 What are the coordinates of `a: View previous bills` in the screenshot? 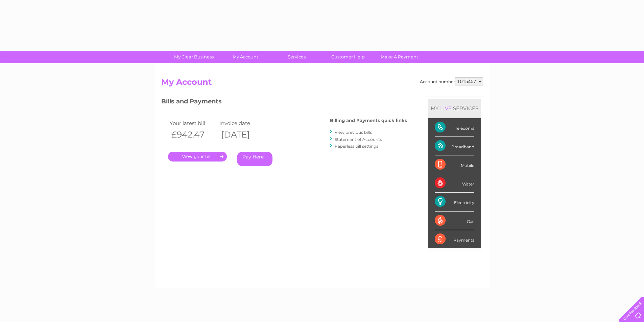 It's located at (353, 132).